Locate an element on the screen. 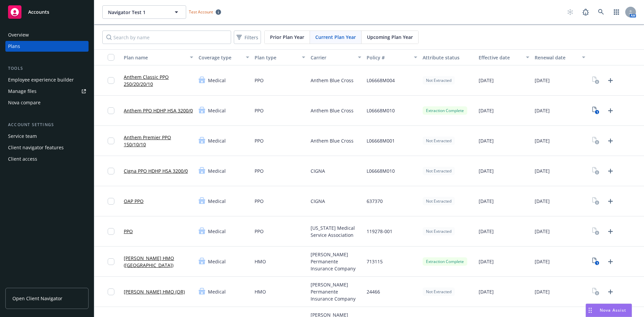 Image resolution: width=644 pixels, height=317 pixels. a: Client navigator features is located at coordinates (47, 147).